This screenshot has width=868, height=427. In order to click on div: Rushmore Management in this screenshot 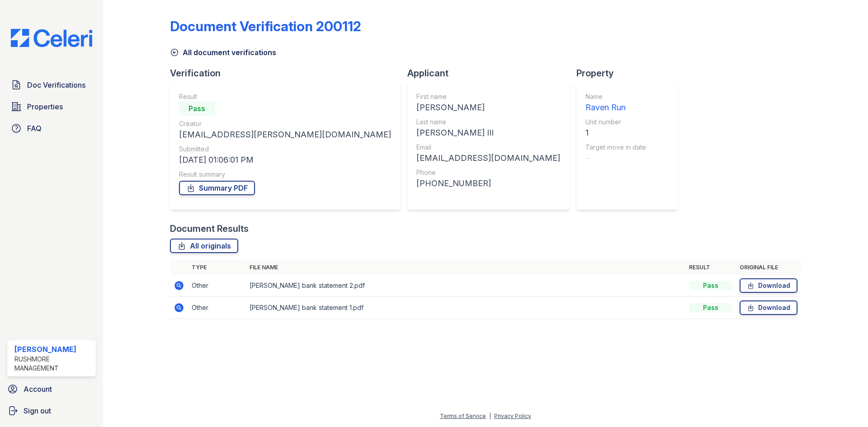, I will do `click(53, 363)`.